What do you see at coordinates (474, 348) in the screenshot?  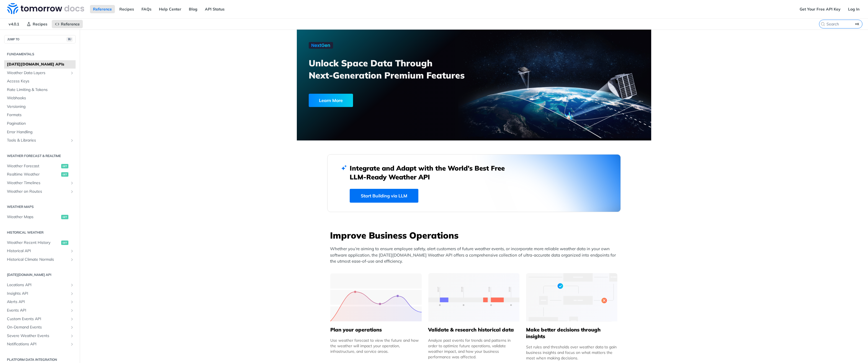 I see `div: Analyze past events for trends and patterns in order to optimize future operations, validate weat...` at bounding box center [474, 348].